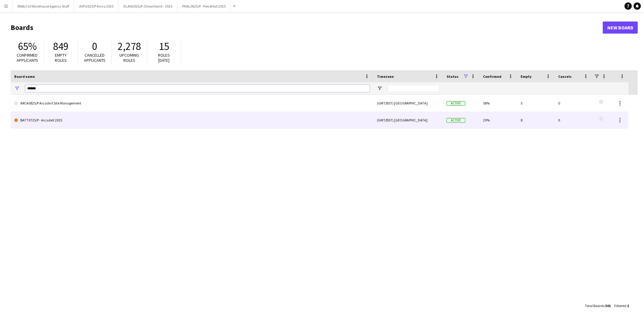 The height and width of the screenshot is (321, 644). Describe the element at coordinates (608, 306) in the screenshot. I see `span: 501` at that location.